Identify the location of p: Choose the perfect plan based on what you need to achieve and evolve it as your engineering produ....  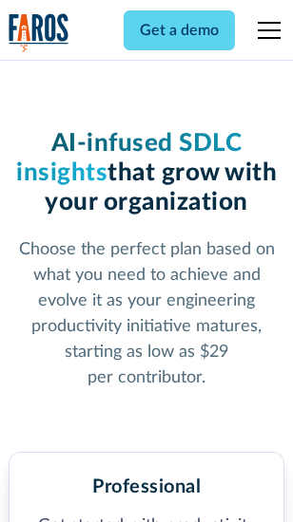
(146, 314).